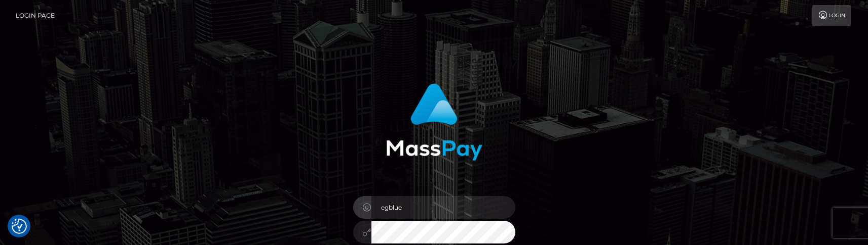 This screenshot has height=245, width=868. Describe the element at coordinates (35, 15) in the screenshot. I see `a: Login Page` at that location.